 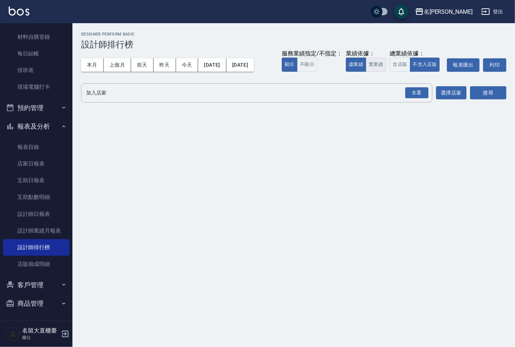 I want to click on button: Open, so click(x=417, y=93).